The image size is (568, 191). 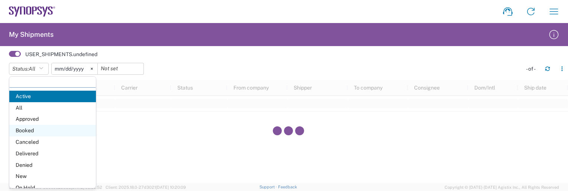 I want to click on a: Support, so click(x=269, y=187).